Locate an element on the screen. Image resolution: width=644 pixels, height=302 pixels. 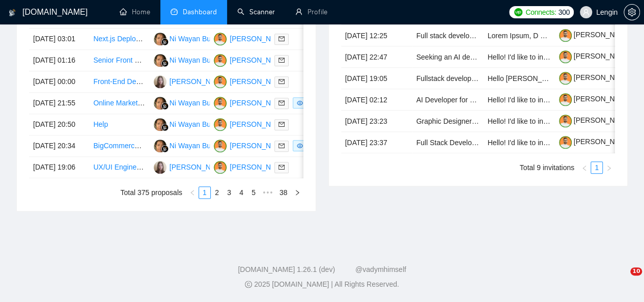
button: left is located at coordinates (193, 193).